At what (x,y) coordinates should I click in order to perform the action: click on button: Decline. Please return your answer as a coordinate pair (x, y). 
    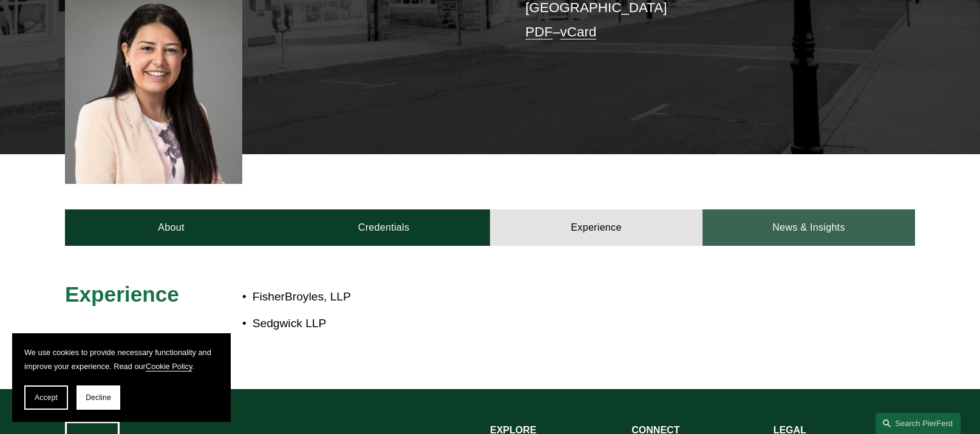
    Looking at the image, I should click on (98, 397).